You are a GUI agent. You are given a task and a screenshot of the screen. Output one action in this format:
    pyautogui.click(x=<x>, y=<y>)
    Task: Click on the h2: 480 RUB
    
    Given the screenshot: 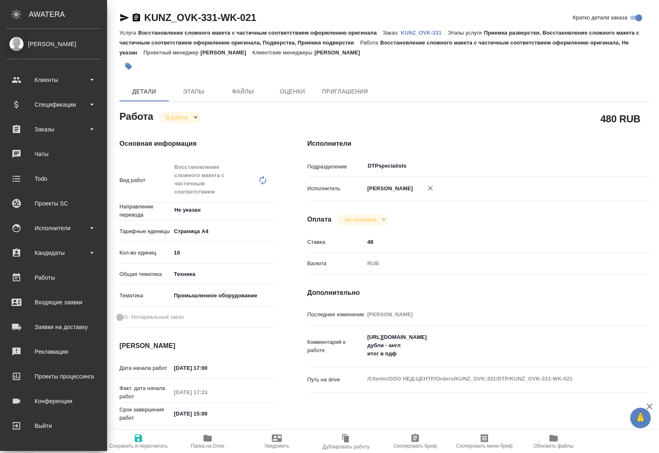 What is the action you would take?
    pyautogui.click(x=620, y=119)
    